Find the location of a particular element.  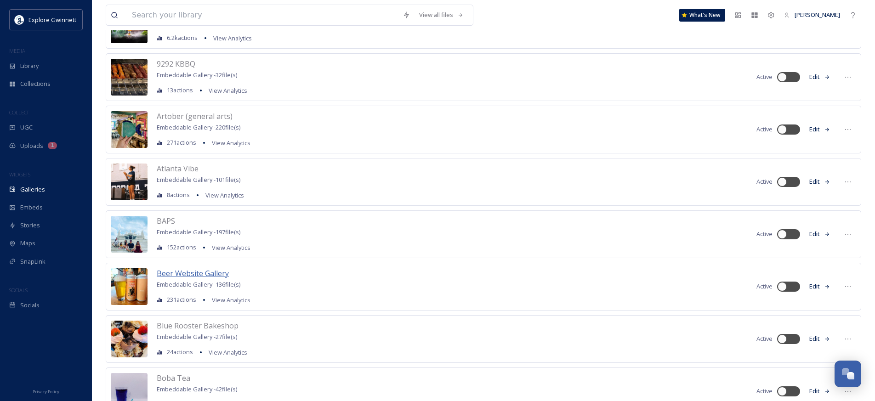

span: Embeddable Gallery - 136 file(s) is located at coordinates (199, 285).